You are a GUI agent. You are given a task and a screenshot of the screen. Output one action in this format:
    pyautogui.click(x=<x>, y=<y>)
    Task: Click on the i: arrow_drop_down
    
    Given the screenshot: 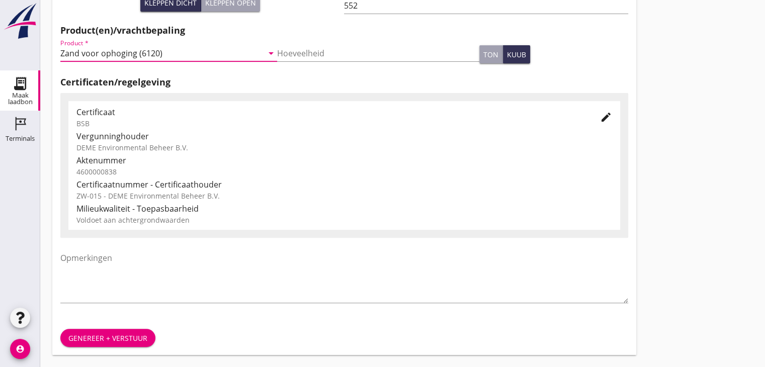 What is the action you would take?
    pyautogui.click(x=271, y=53)
    